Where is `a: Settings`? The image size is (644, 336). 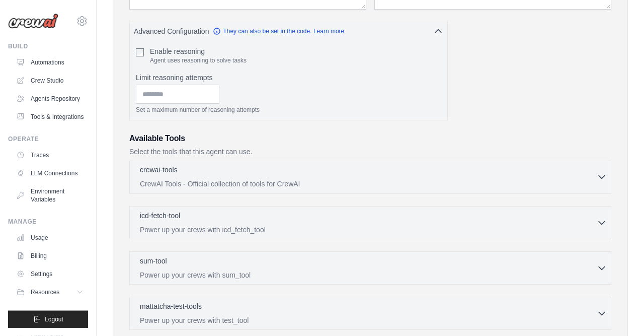
a: Settings is located at coordinates (50, 274).